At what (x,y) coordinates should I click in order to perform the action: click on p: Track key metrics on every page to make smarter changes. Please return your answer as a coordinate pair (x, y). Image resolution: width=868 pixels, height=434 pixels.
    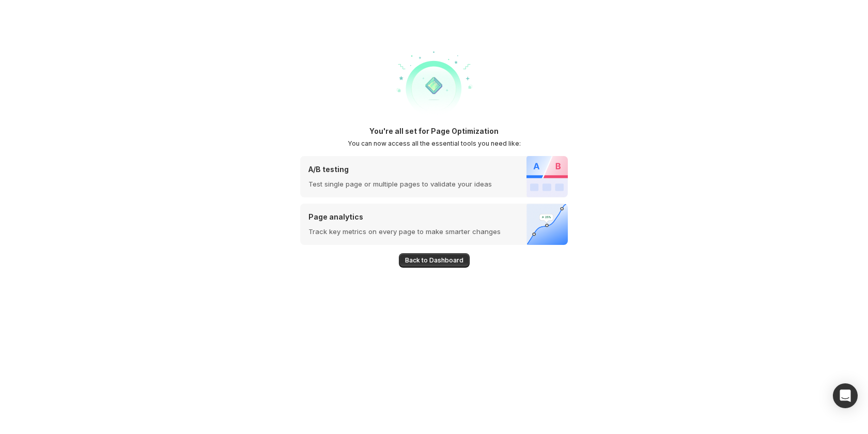
    Looking at the image, I should click on (404, 232).